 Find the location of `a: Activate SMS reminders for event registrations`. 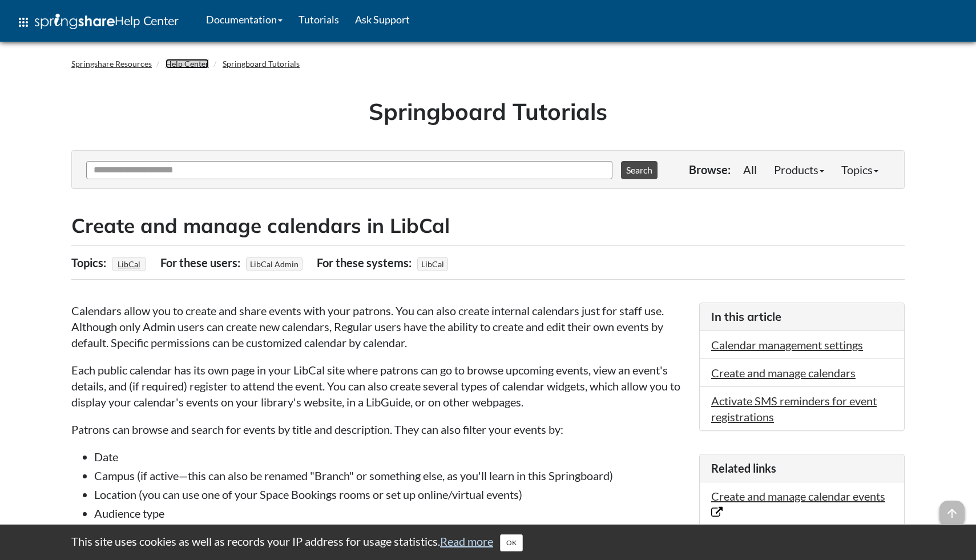

a: Activate SMS reminders for event registrations is located at coordinates (794, 409).